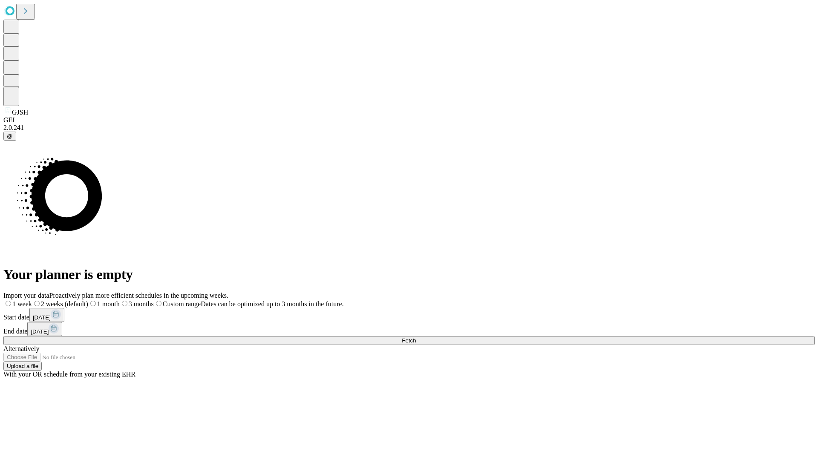 The height and width of the screenshot is (460, 818). What do you see at coordinates (93, 303) in the screenshot?
I see `input: 1 month` at bounding box center [93, 303].